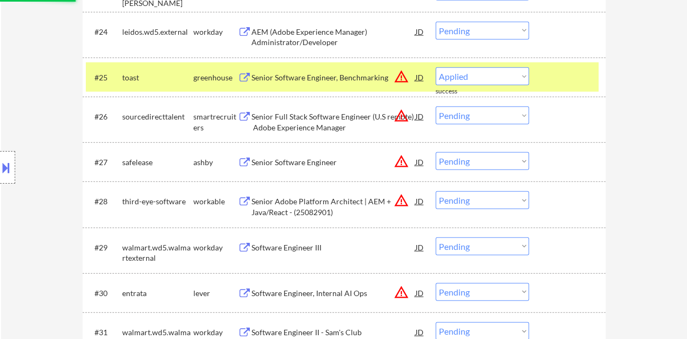 This screenshot has width=687, height=339. What do you see at coordinates (104, 332) in the screenshot?
I see `div: #31` at bounding box center [104, 332].